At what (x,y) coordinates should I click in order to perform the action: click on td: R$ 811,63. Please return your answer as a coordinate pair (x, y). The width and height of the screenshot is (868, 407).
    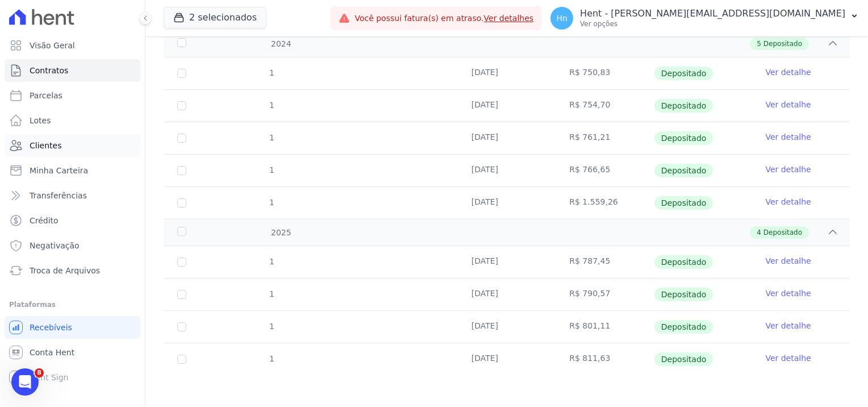
    Looking at the image, I should click on (605, 359).